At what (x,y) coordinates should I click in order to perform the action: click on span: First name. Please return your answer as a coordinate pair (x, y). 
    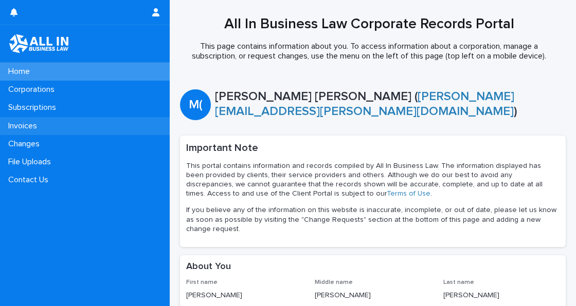
    Looking at the image, I should click on (202, 283).